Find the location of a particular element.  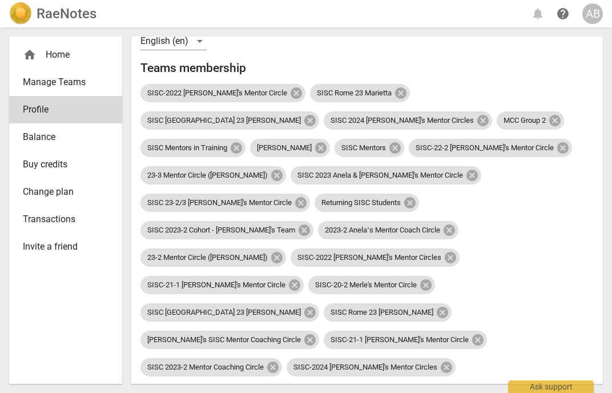

a: Help is located at coordinates (563, 14).